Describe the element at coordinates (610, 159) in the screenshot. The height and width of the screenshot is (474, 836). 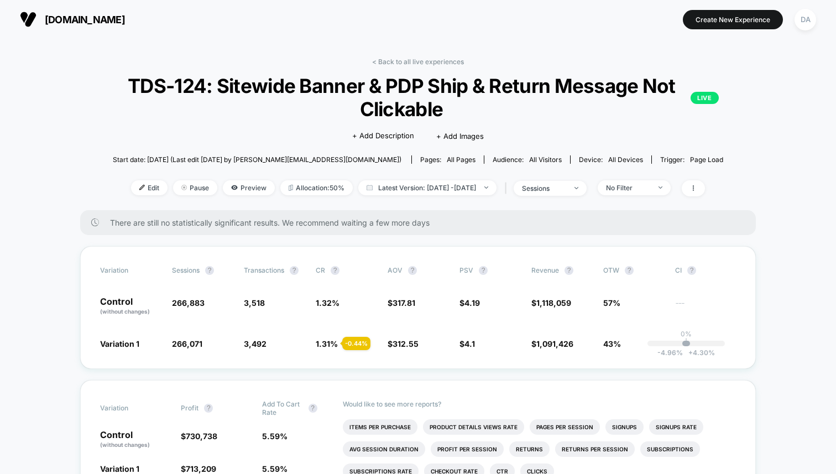
I see `span: Device:` at that location.